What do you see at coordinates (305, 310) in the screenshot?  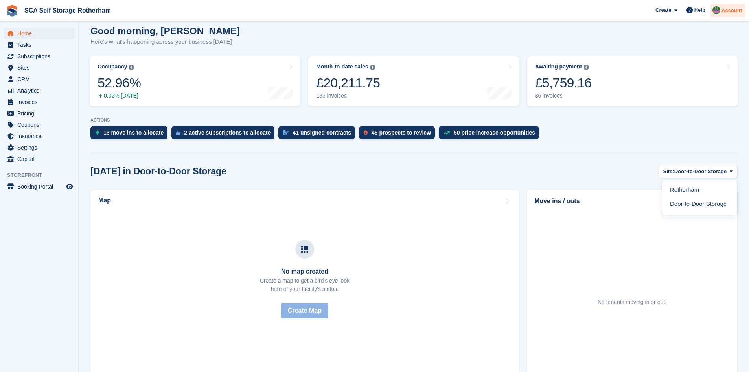 I see `button: Create Map` at bounding box center [305, 310].